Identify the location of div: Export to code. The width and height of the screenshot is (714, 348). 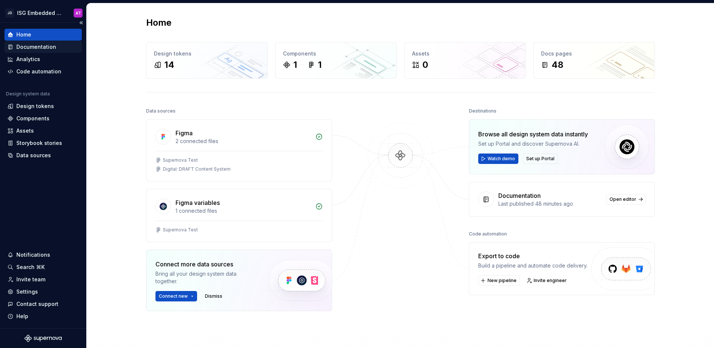
(533, 256).